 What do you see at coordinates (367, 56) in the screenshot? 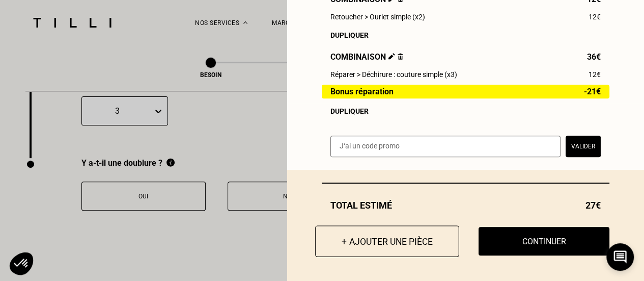
I see `span: Combinaison` at bounding box center [367, 56].